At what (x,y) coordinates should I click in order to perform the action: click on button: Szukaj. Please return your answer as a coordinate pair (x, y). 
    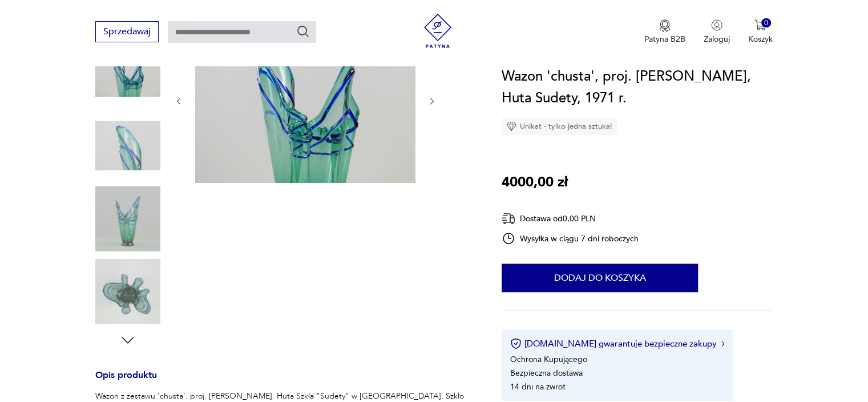
    Looking at the image, I should click on (303, 31).